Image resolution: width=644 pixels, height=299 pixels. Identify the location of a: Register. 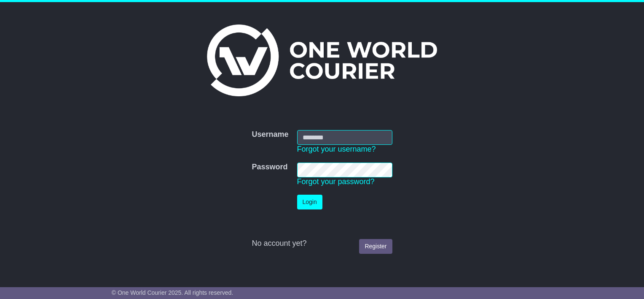
(376, 246).